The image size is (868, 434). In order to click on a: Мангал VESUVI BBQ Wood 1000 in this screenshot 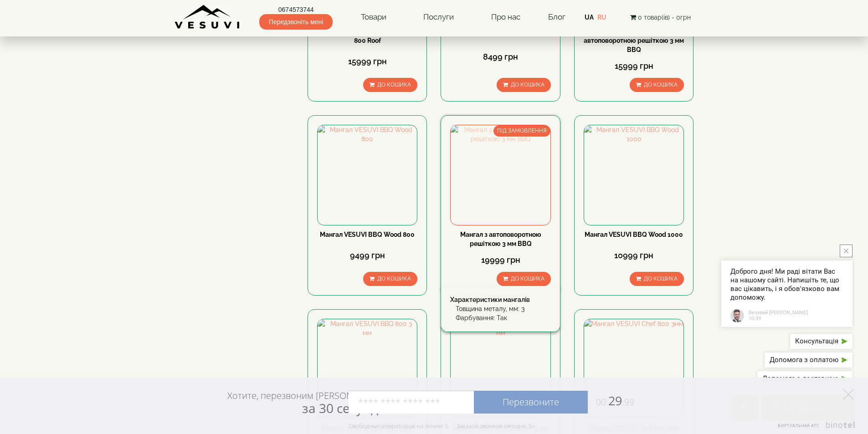, I will do `click(634, 234)`.